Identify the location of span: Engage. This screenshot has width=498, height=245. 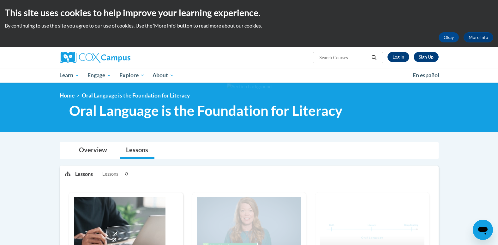
(99, 75).